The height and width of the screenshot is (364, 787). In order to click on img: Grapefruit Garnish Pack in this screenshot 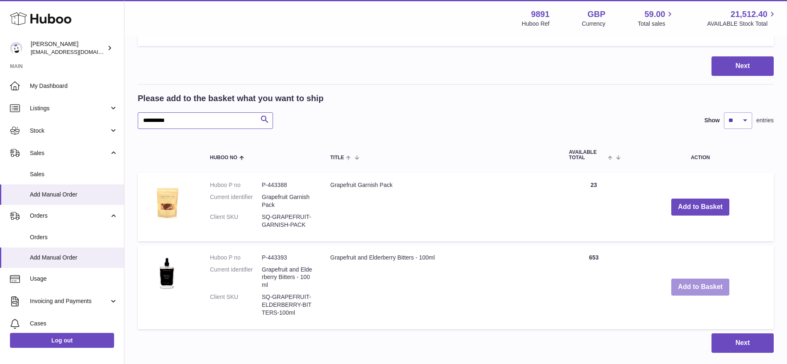, I will do `click(167, 202)`.